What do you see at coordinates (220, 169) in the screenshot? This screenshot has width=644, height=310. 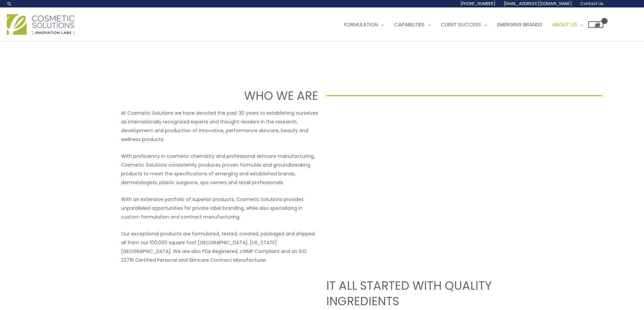 I see `p: With proficiency in cosmetic chemistry and professional skincare manufacturing, Cosmetic Solution...` at bounding box center [220, 169].